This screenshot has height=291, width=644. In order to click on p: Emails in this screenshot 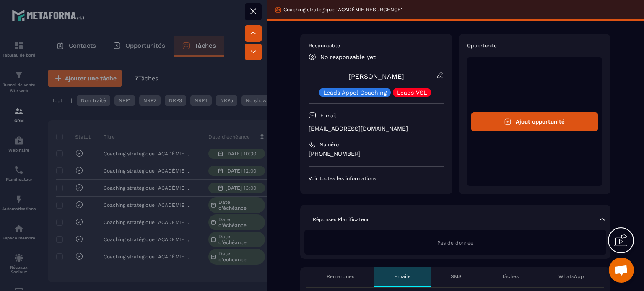, I will do `click(402, 276)`.